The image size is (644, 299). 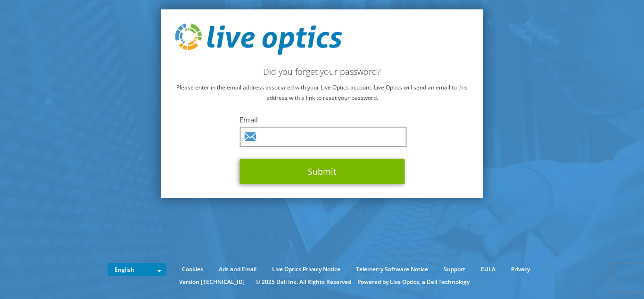 What do you see at coordinates (306, 269) in the screenshot?
I see `a: Live Optics Privacy Notice` at bounding box center [306, 269].